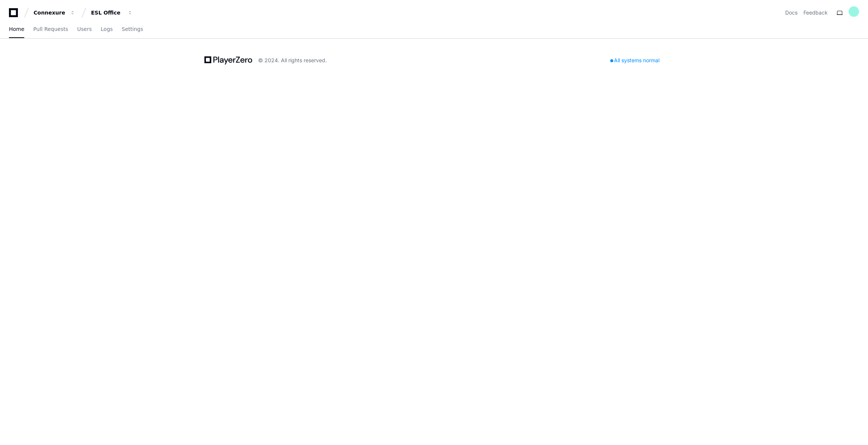  What do you see at coordinates (50, 12) in the screenshot?
I see `div: Connexure` at bounding box center [50, 12].